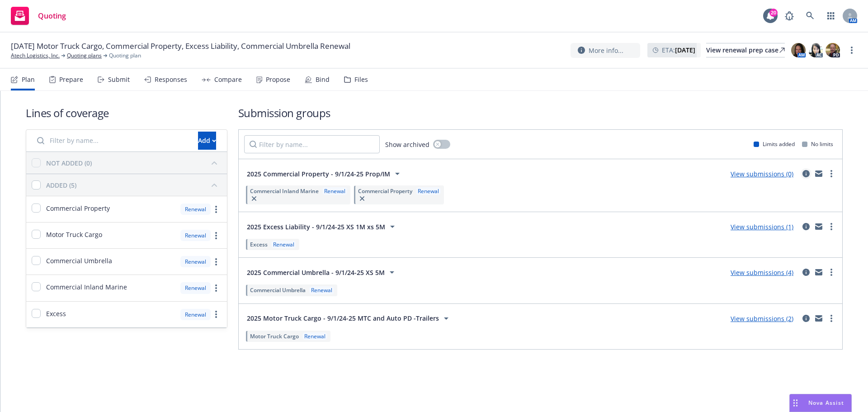 The width and height of the screenshot is (868, 412). I want to click on div: No limits, so click(817, 144).